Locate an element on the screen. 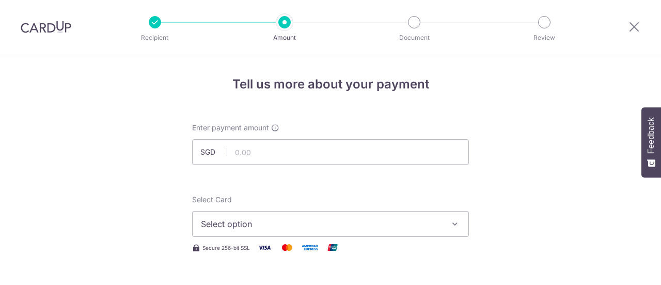 This screenshot has height=285, width=661. span: Feedback is located at coordinates (651, 135).